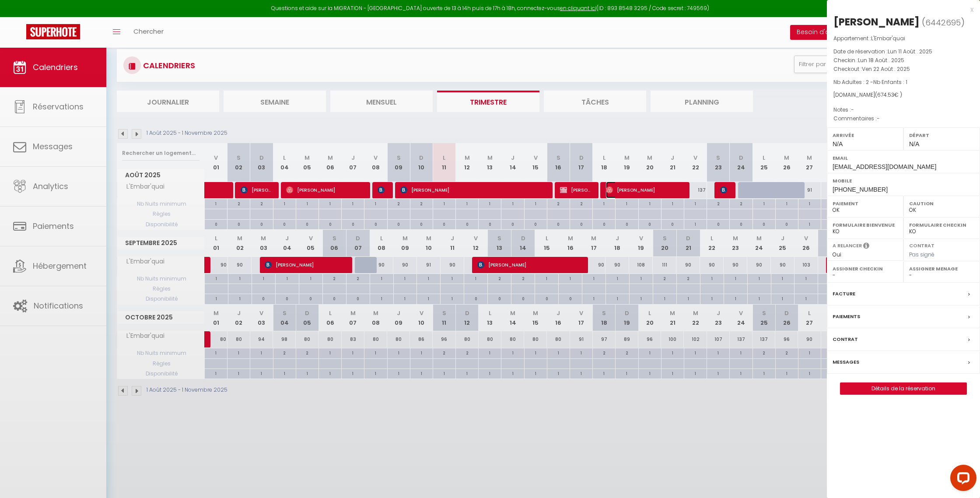 The height and width of the screenshot is (498, 980). Describe the element at coordinates (886, 94) in the screenshot. I see `span: 674.53` at that location.